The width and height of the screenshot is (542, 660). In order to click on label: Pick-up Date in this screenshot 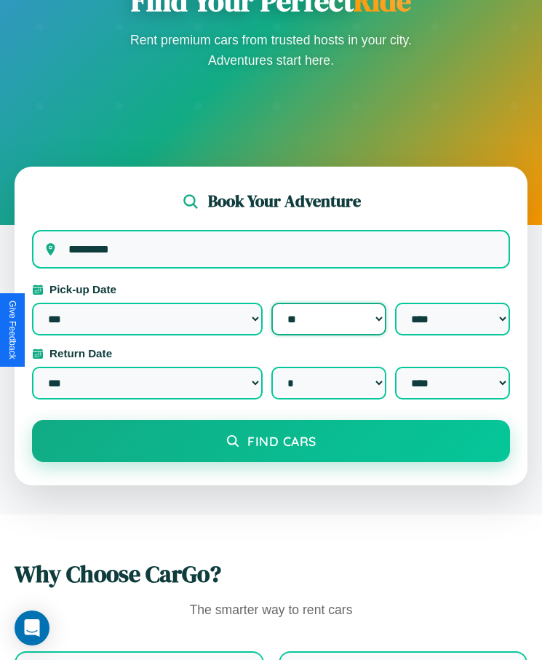, I will do `click(271, 289)`.